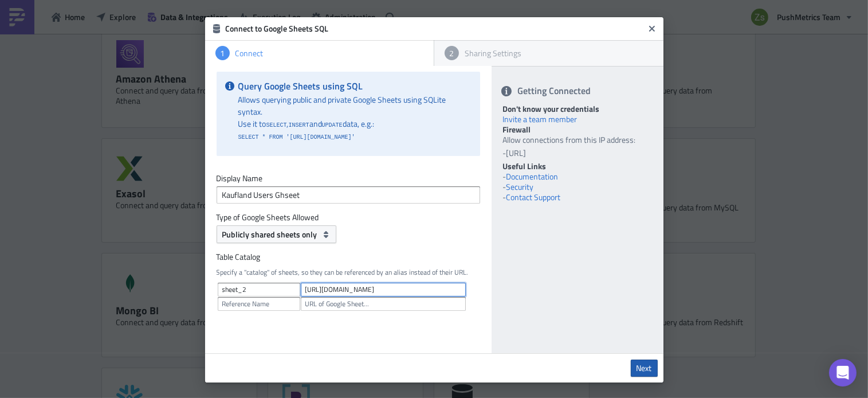 This screenshot has height=398, width=868. What do you see at coordinates (652, 29) in the screenshot?
I see `button: Close` at bounding box center [652, 29].